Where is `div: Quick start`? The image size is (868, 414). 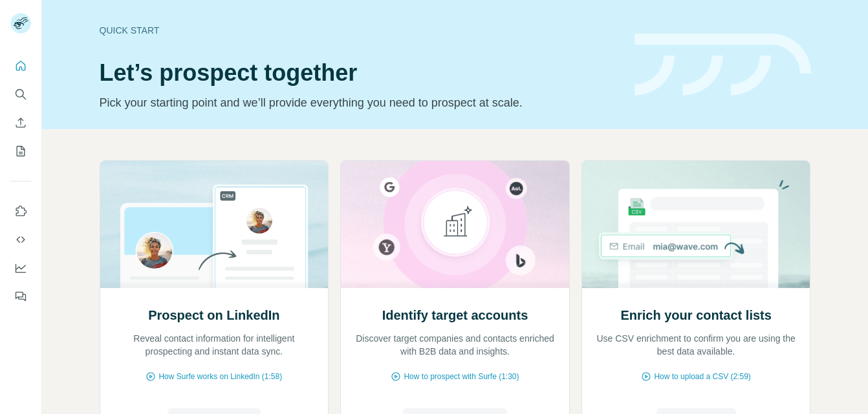 div: Quick start is located at coordinates (359, 31).